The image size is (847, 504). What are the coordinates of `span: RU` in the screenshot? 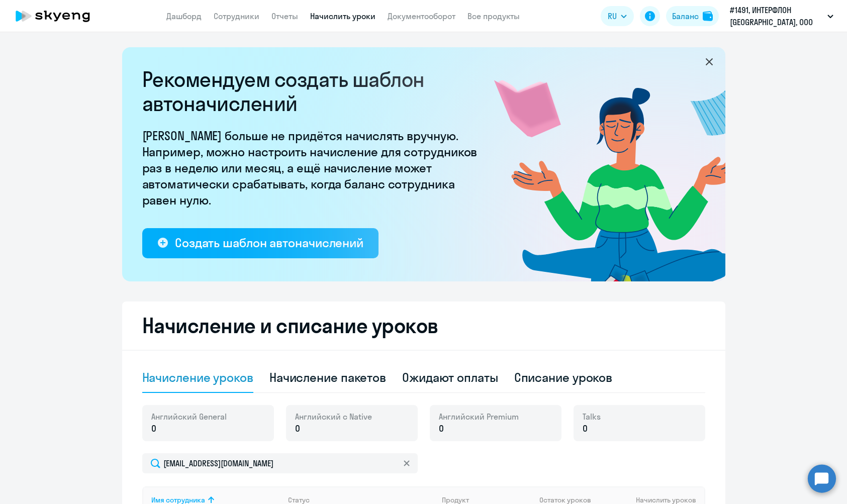 It's located at (612, 16).